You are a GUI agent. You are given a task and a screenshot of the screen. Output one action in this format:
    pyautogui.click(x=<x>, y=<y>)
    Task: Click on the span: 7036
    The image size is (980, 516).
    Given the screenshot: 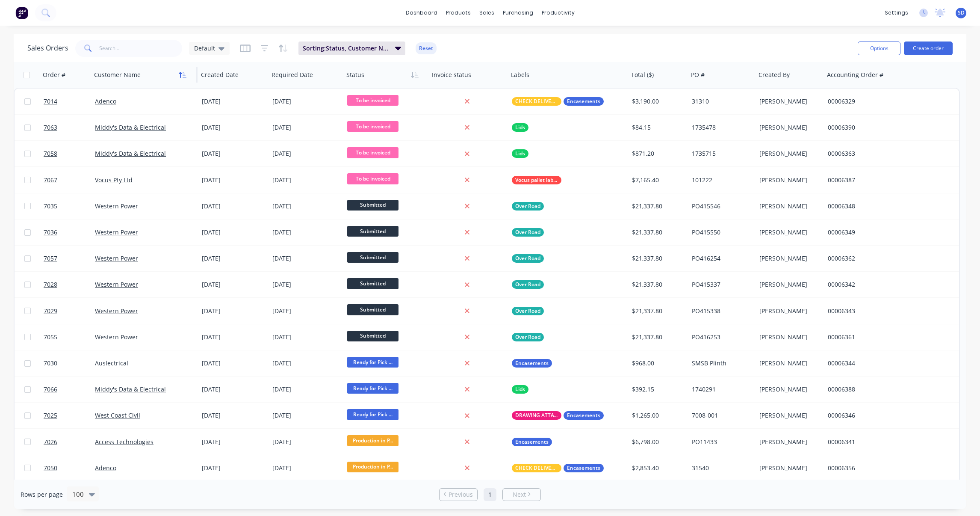 What is the action you would take?
    pyautogui.click(x=50, y=232)
    